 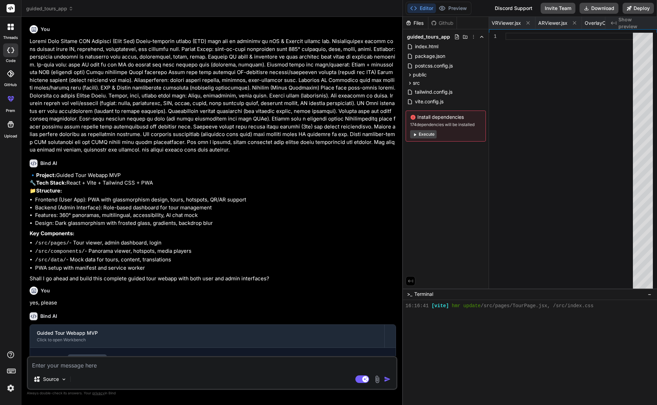 I want to click on div: Files, so click(x=415, y=23).